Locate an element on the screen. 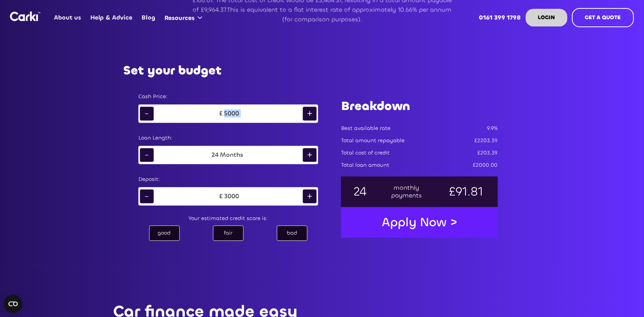 This screenshot has width=644, height=317. div: monthly payments is located at coordinates (407, 192).